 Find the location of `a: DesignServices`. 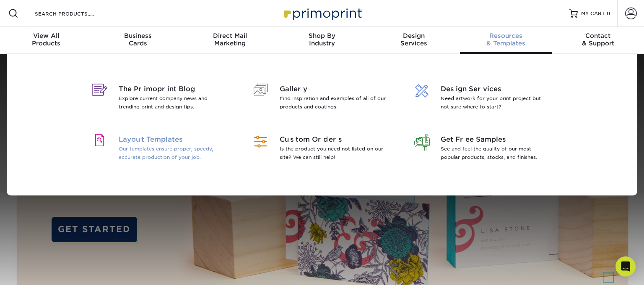

a: DesignServices is located at coordinates (414, 40).